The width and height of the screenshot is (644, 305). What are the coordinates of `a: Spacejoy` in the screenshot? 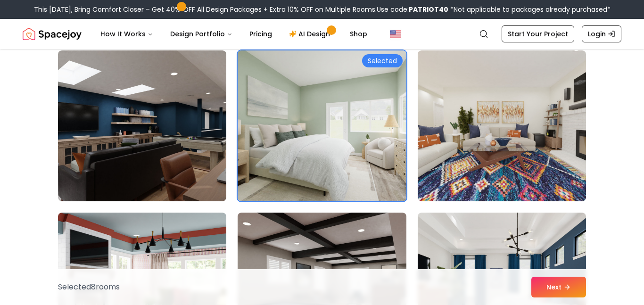 It's located at (52, 34).